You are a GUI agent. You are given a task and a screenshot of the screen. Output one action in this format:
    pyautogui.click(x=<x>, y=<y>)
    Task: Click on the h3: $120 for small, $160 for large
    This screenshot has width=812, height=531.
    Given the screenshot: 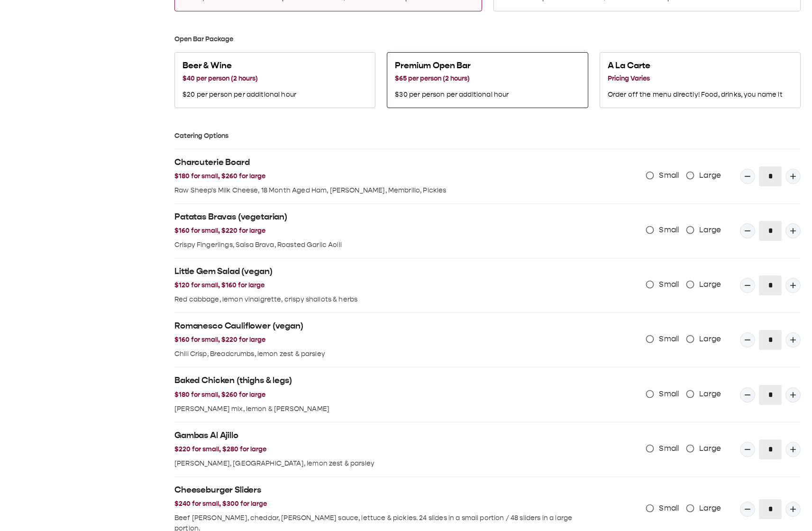 What is the action you would take?
    pyautogui.click(x=382, y=285)
    